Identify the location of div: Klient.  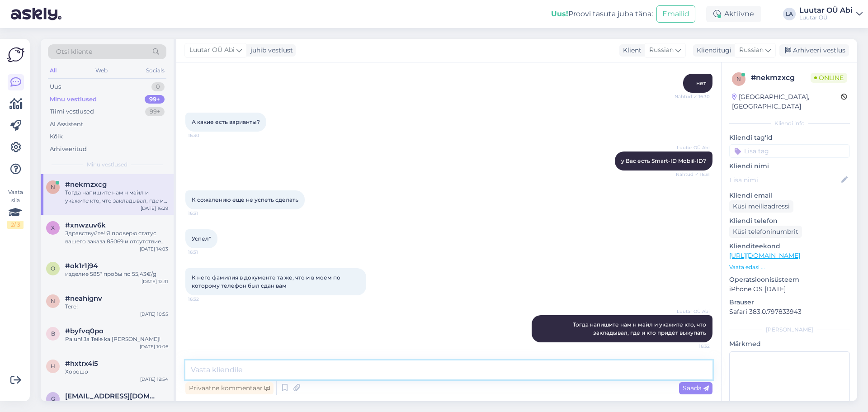
(630, 50).